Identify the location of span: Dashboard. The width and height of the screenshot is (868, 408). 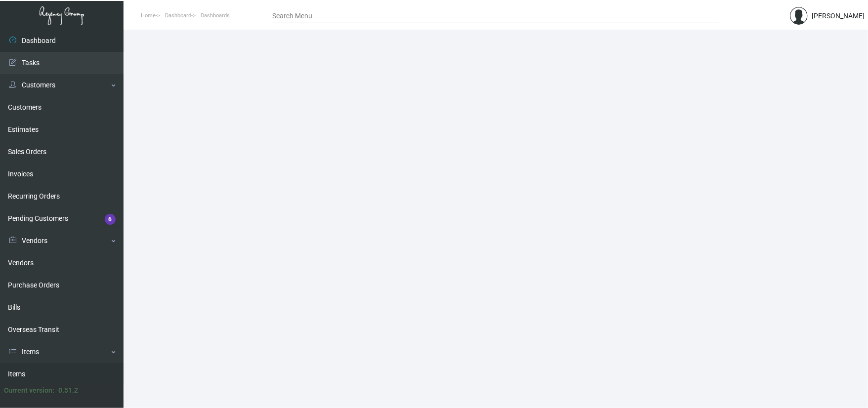
(178, 15).